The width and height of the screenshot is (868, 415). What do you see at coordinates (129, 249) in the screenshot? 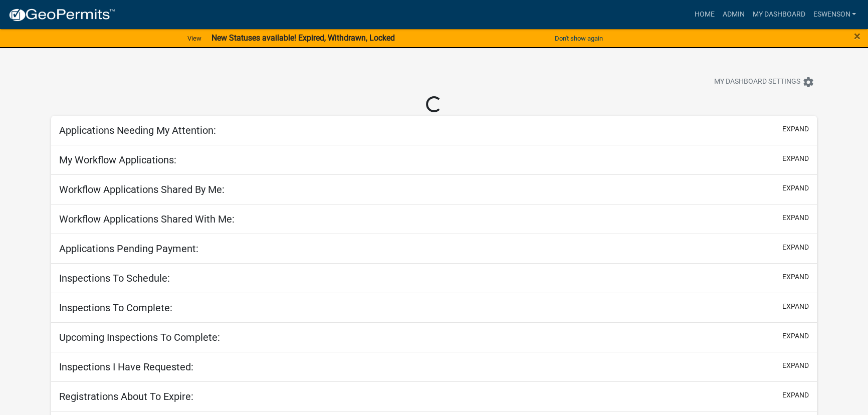
I see `h5: Applications Pending Payment:` at bounding box center [129, 249].